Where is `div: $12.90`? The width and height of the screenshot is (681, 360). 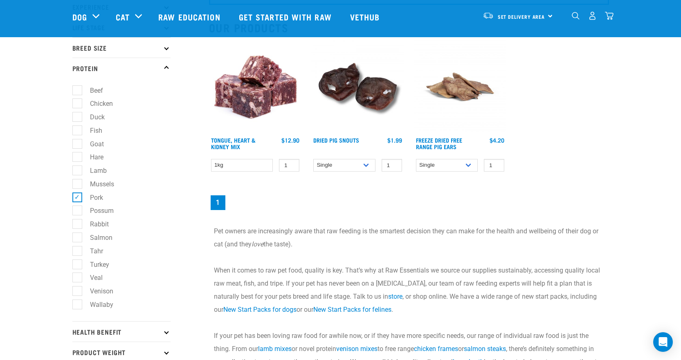
div: $12.90 is located at coordinates (290, 140).